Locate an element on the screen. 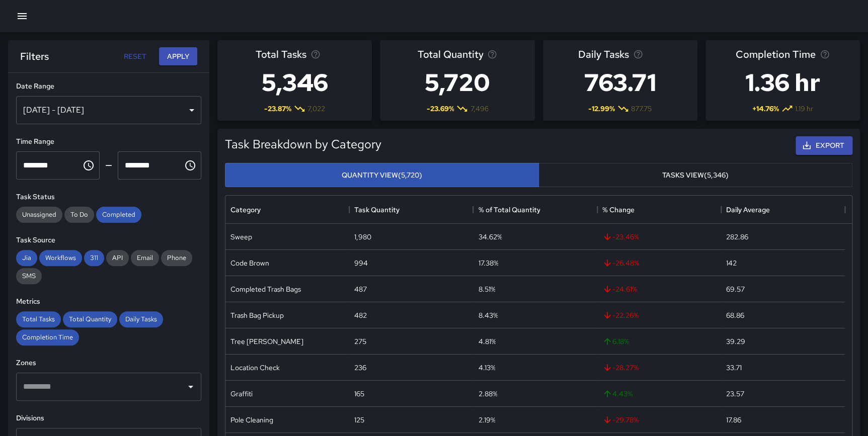 The height and width of the screenshot is (436, 868). div: 34.62% is located at coordinates (490, 237).